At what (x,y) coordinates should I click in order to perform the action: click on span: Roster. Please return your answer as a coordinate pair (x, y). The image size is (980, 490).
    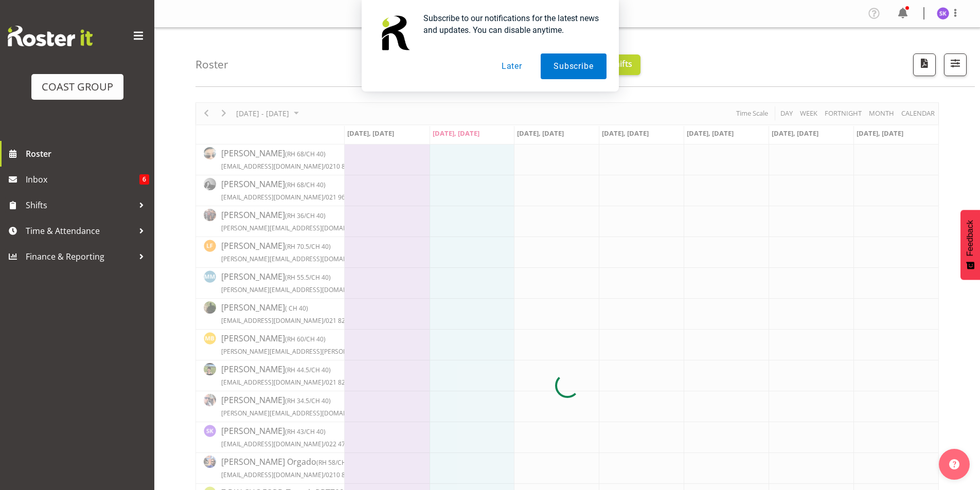
    Looking at the image, I should click on (88, 154).